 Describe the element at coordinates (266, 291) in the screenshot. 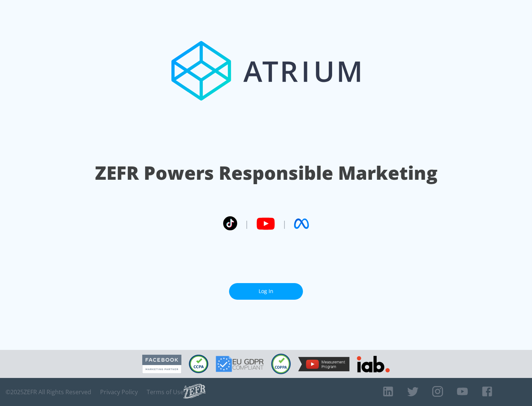

I see `a: Log In` at that location.